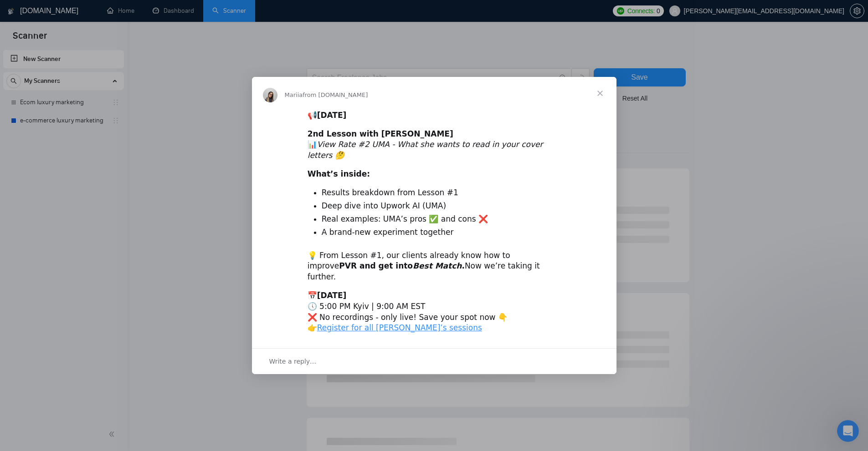 This screenshot has height=451, width=868. I want to click on span: Write a reply…, so click(293, 362).